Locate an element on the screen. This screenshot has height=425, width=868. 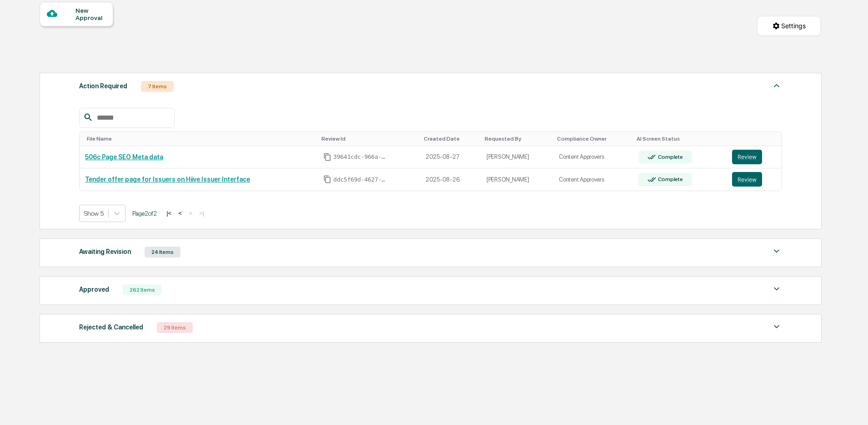
td: 2025-08-27 is located at coordinates (450, 157).